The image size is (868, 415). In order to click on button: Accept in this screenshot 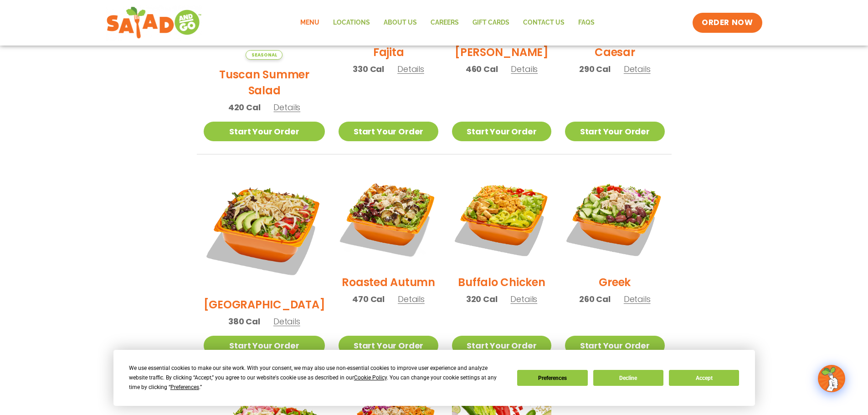, I will do `click(704, 378)`.